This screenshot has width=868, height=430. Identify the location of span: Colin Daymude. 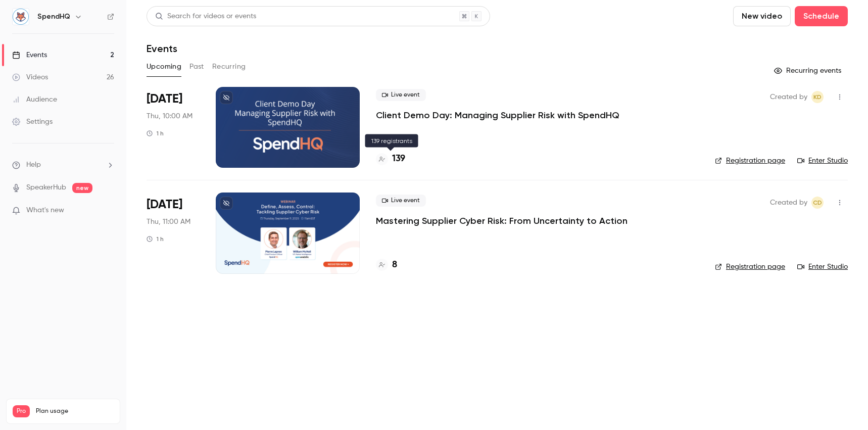
(818, 203).